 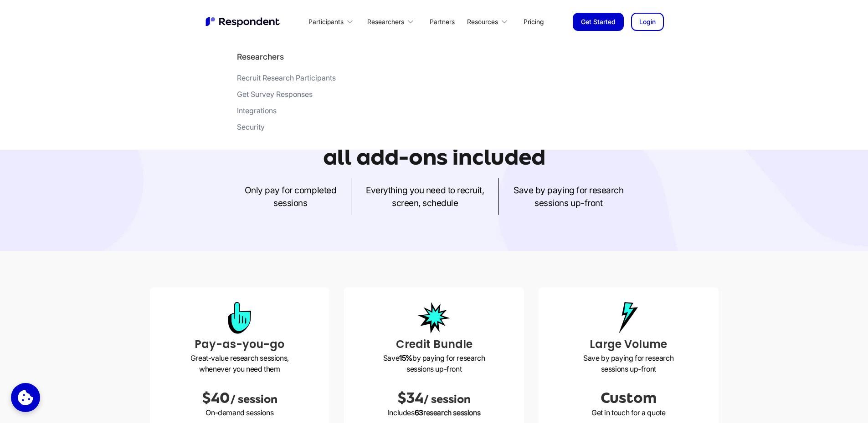 What do you see at coordinates (628, 398) in the screenshot?
I see `span: Custom` at bounding box center [628, 398].